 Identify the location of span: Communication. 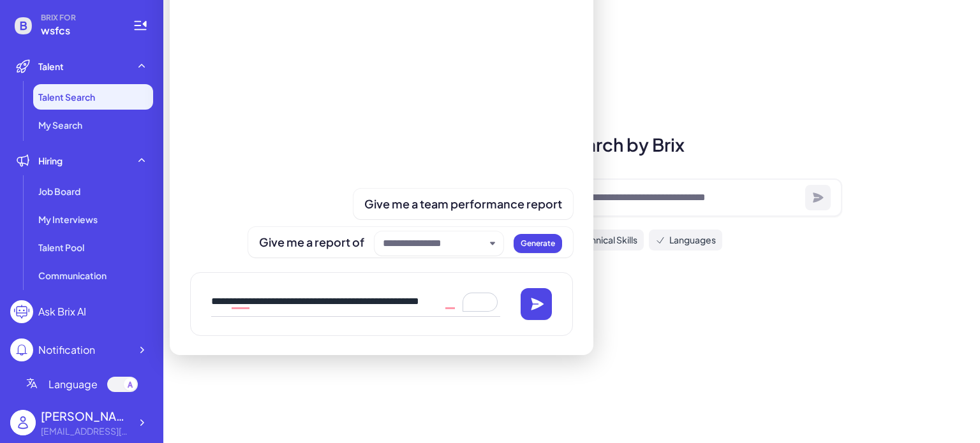
(72, 276).